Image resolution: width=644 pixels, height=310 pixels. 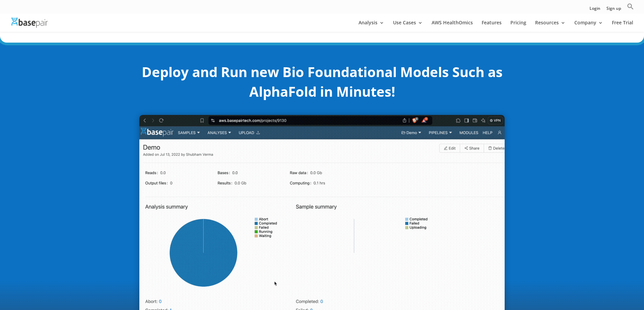 I want to click on a: Analysis, so click(x=372, y=26).